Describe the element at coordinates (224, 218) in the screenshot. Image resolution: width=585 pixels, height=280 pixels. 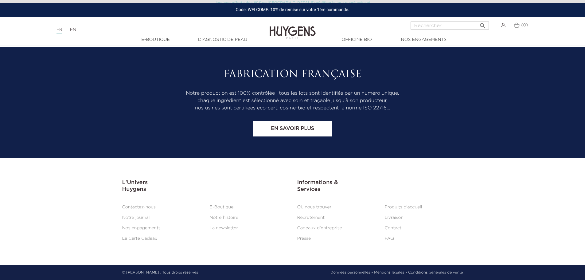
I see `a: Notre histoire` at that location.